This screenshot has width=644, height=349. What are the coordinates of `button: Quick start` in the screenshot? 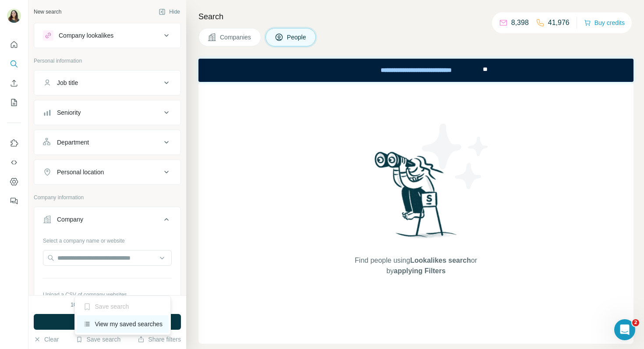 It's located at (14, 45).